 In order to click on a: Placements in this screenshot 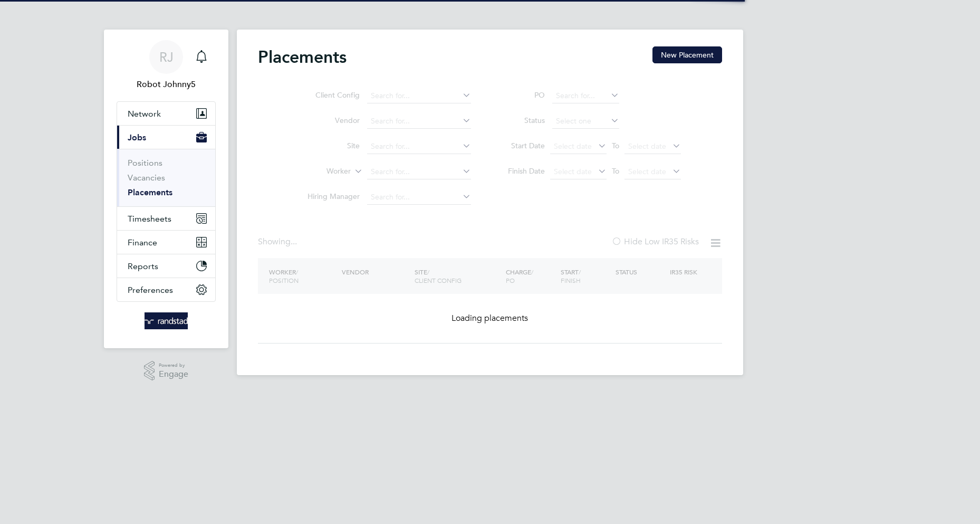, I will do `click(150, 192)`.